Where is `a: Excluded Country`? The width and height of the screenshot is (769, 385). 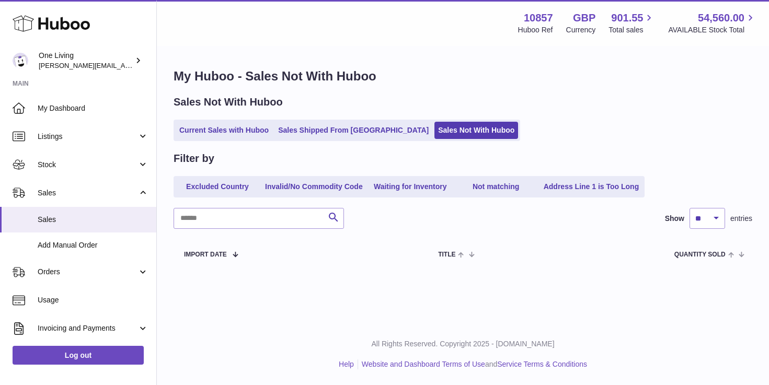 a: Excluded Country is located at coordinates (217, 187).